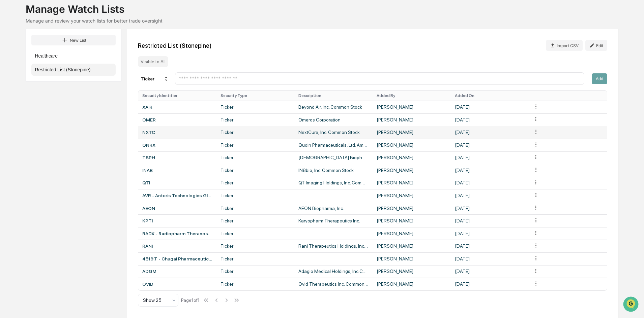 Image resolution: width=644 pixels, height=318 pixels. I want to click on td: Omeros Corporation, so click(333, 120).